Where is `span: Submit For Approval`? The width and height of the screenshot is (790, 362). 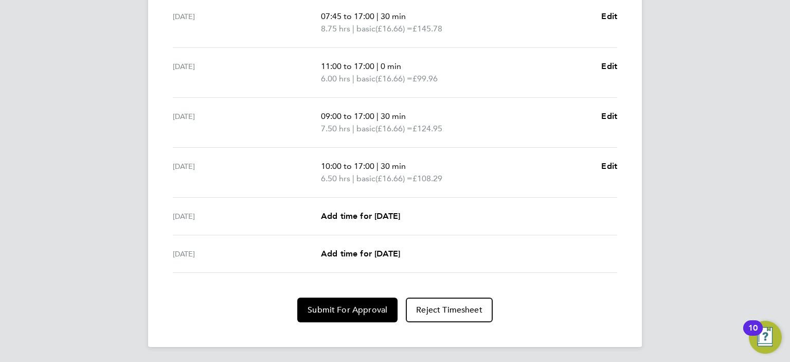
span: Submit For Approval is located at coordinates (347, 310).